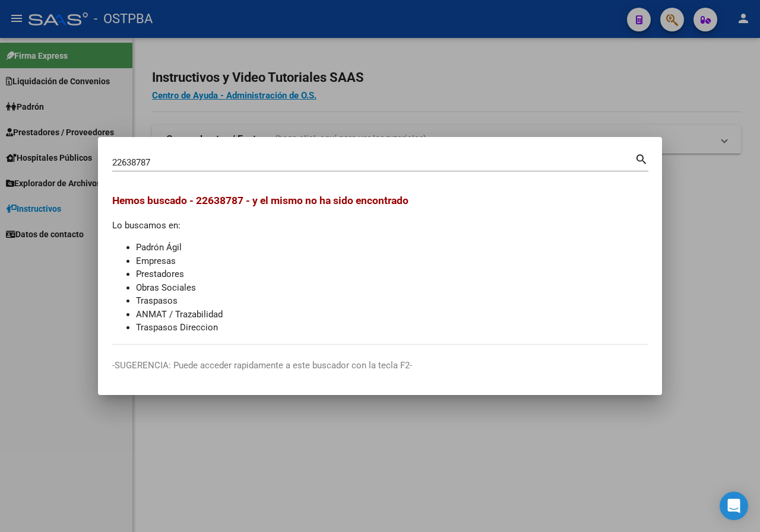 Image resolution: width=760 pixels, height=532 pixels. Describe the element at coordinates (260, 201) in the screenshot. I see `span: Hemos buscado - 22638787 - y el mismo no ha sido encontrado` at that location.